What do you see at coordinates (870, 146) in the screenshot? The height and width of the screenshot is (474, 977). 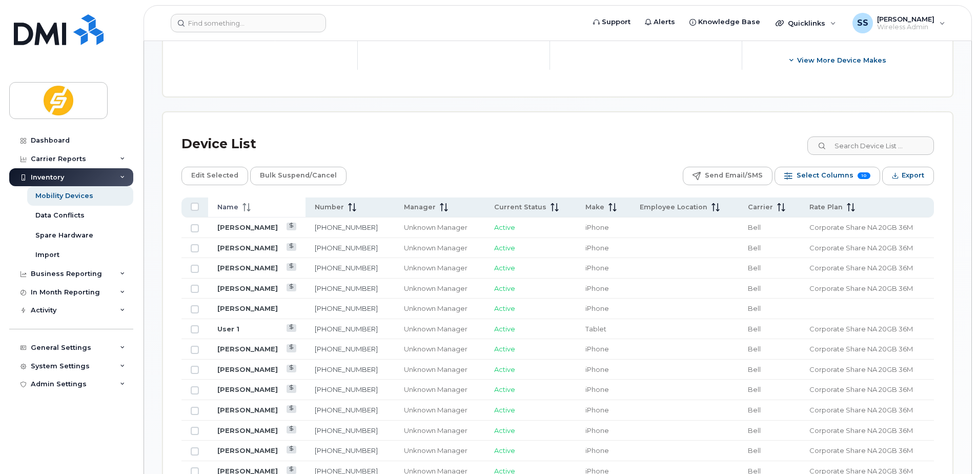 I see `input: Search Device List ...` at bounding box center [870, 146].